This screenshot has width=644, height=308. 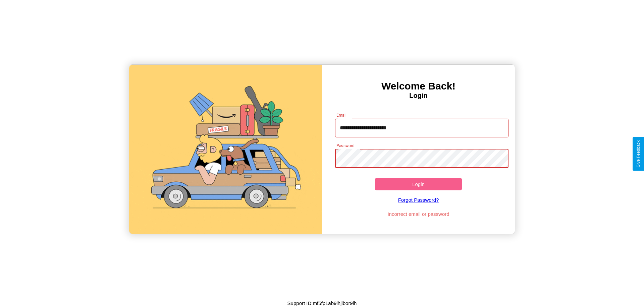 I want to click on div: Give Feedback, so click(x=638, y=154).